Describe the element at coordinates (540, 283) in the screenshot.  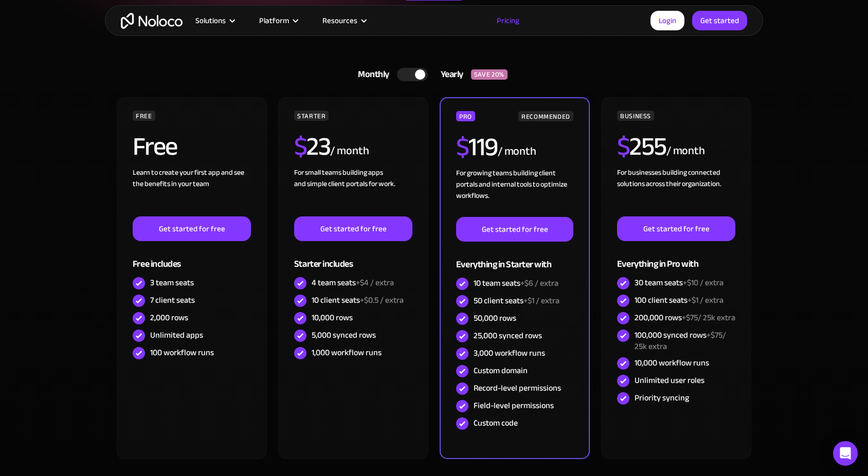
I see `span: +$6 / extra` at that location.